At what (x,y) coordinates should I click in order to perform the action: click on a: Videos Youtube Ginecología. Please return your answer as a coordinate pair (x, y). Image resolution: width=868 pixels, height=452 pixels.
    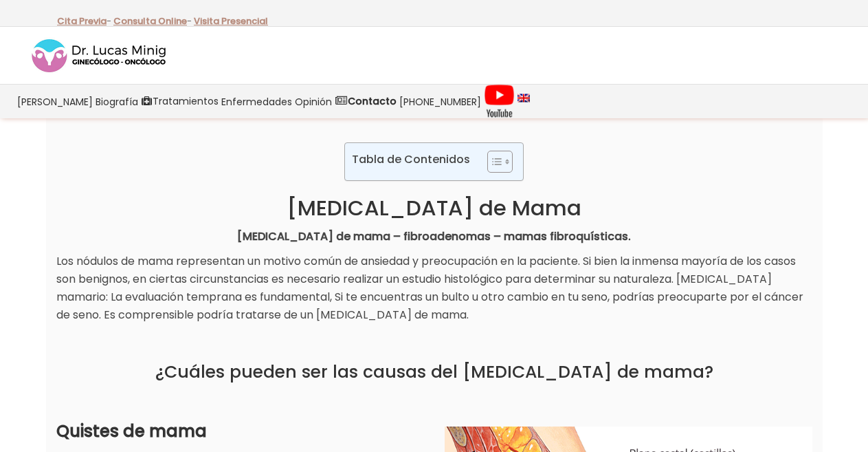
    Looking at the image, I should click on (499, 101).